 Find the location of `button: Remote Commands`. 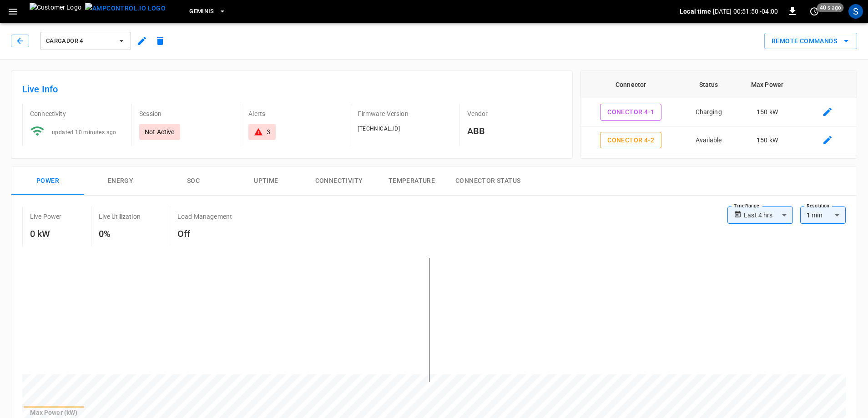

button: Remote Commands is located at coordinates (811, 41).